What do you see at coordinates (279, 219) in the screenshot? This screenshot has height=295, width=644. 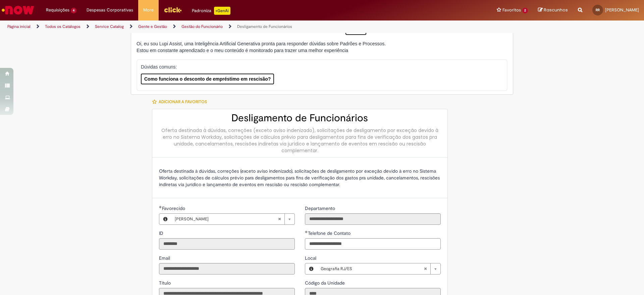 I see `abbr: Limpar campo Favorecido` at bounding box center [279, 219].